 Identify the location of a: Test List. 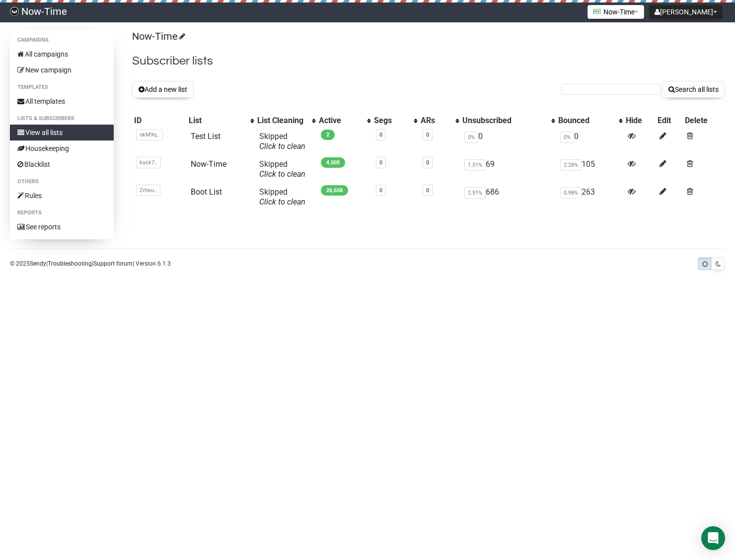
(205, 136).